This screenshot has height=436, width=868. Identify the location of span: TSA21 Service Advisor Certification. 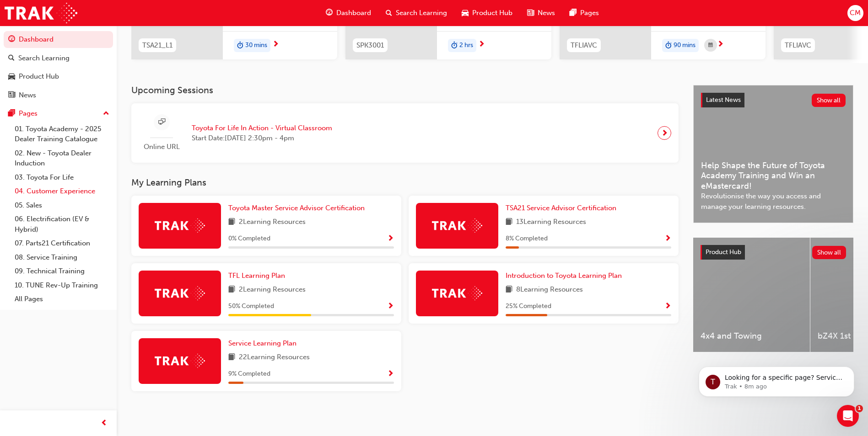
(561, 208).